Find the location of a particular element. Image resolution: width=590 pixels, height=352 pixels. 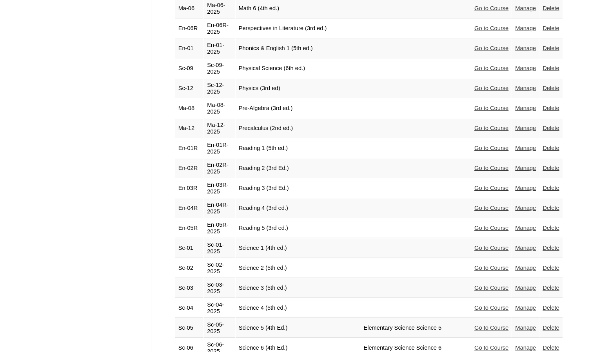

td: Phonics & English 1 (5th ed.) is located at coordinates (298, 49).